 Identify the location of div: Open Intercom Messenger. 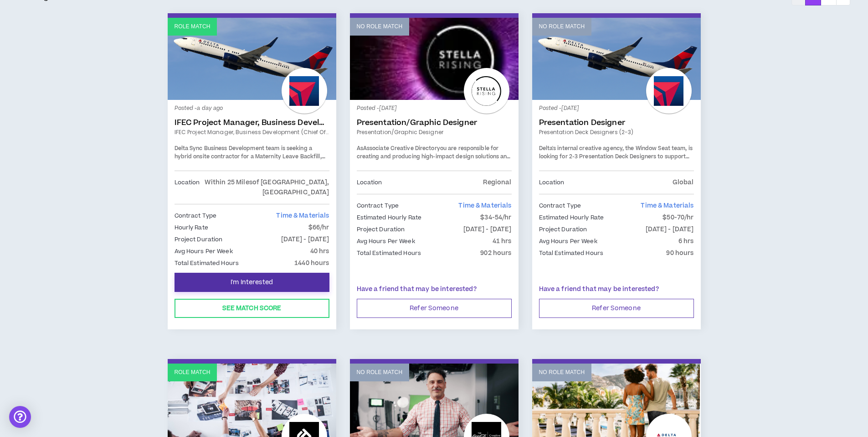
(20, 416).